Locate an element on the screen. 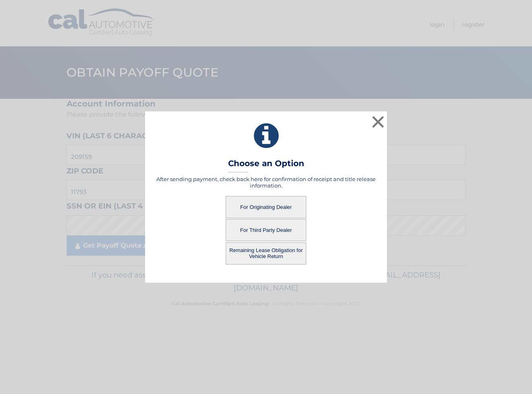  button: For Originating Dealer is located at coordinates (266, 207).